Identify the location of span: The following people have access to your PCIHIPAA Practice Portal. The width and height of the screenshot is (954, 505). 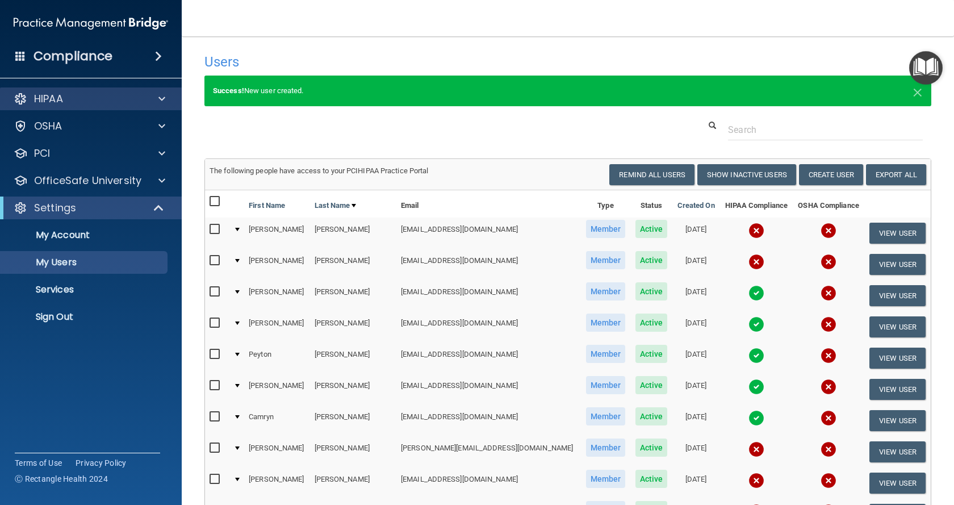
(319, 170).